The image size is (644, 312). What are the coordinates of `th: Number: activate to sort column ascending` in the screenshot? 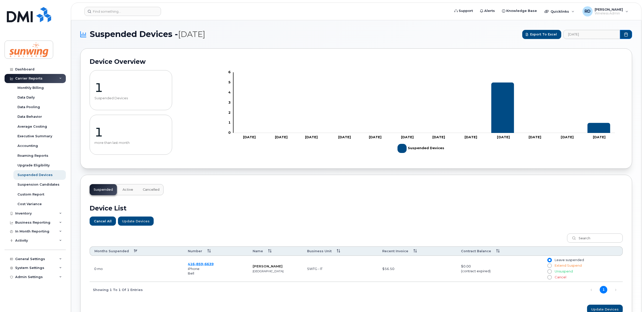 It's located at (216, 251).